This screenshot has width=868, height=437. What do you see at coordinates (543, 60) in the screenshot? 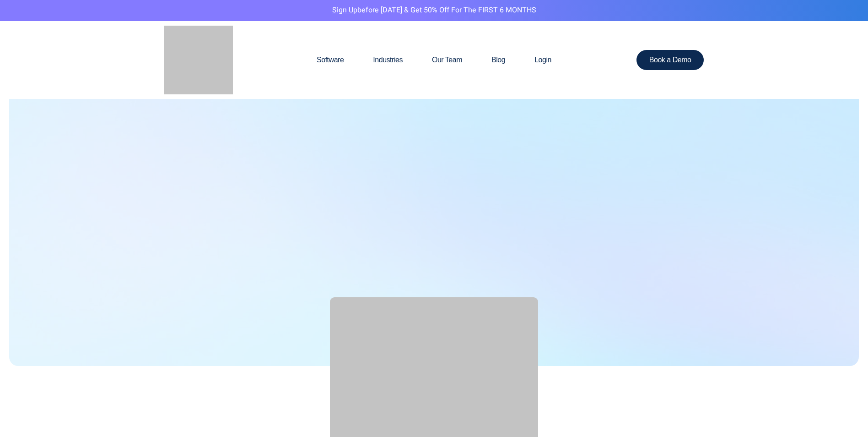
I see `a: Login` at bounding box center [543, 60].